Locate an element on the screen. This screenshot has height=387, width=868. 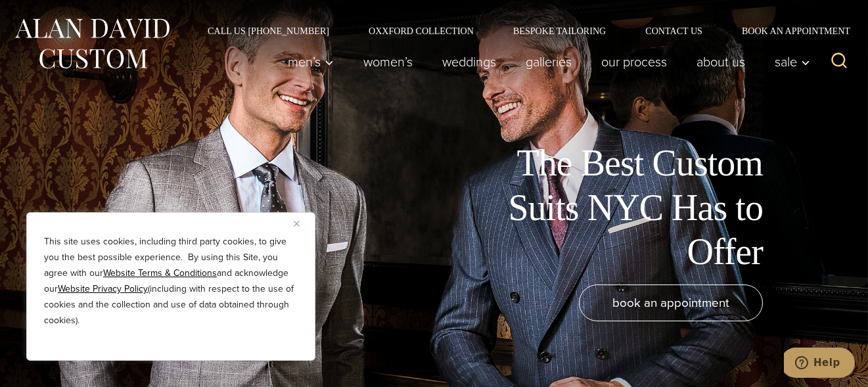
a: Women’s is located at coordinates (388, 62).